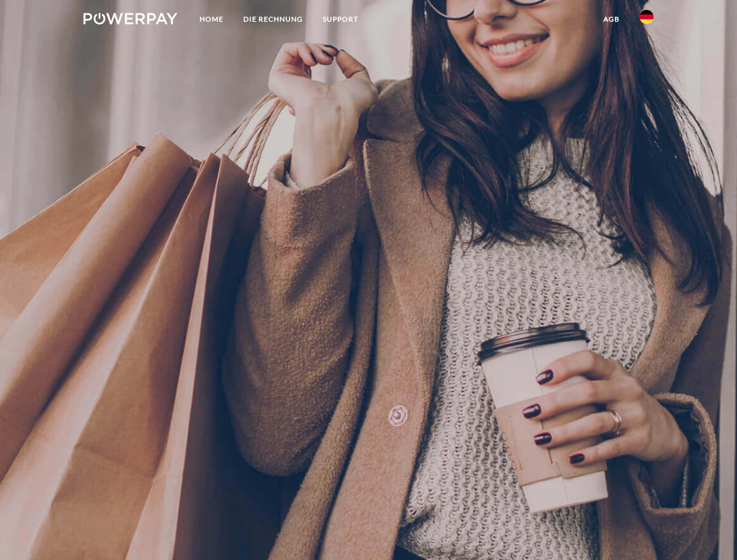 The image size is (737, 560). Describe the element at coordinates (211, 19) in the screenshot. I see `a: Home` at that location.